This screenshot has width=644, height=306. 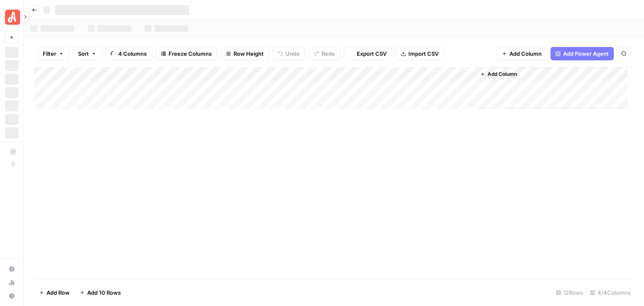 I want to click on span: Undo, so click(x=293, y=53).